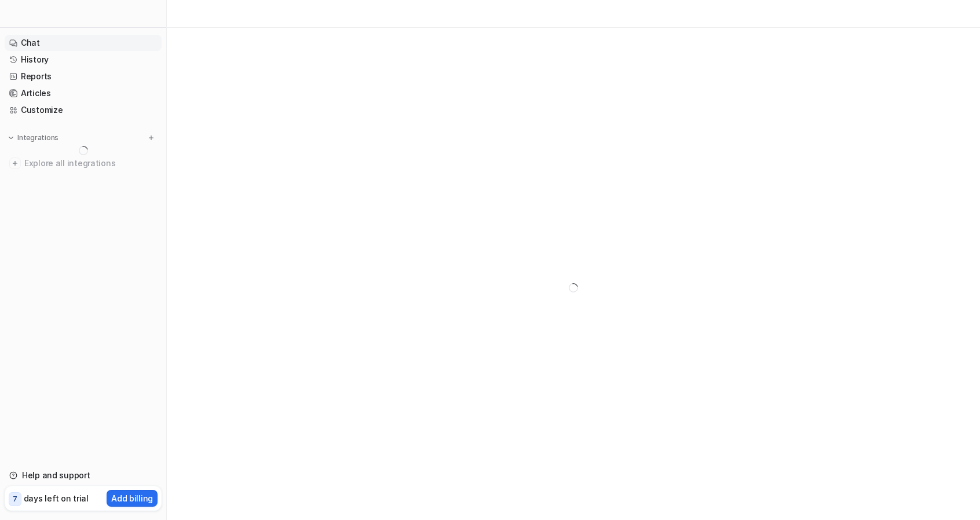 The height and width of the screenshot is (520, 980). Describe the element at coordinates (15, 163) in the screenshot. I see `img: explore all integrations` at that location.